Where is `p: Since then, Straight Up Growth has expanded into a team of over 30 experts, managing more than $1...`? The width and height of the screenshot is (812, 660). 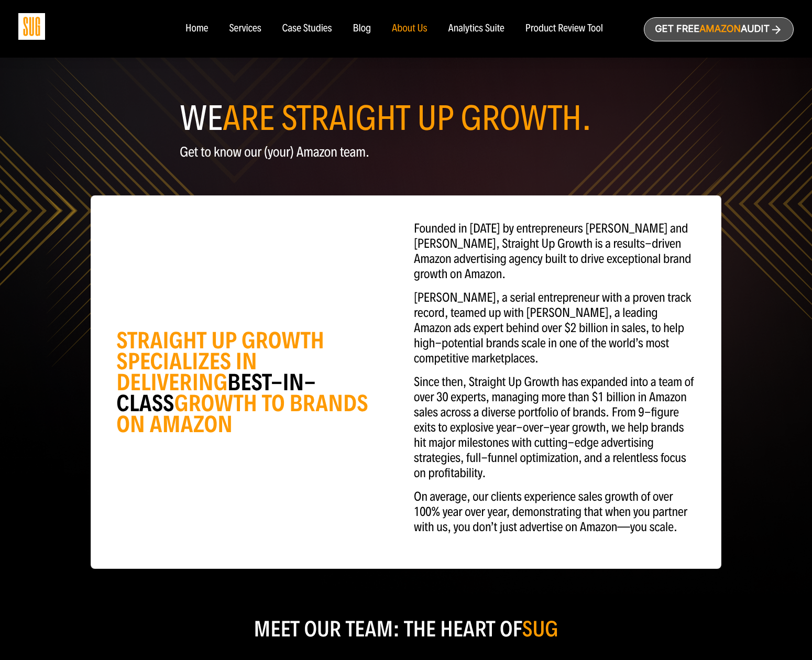
p: Since then, Straight Up Growth has expanded into a team of over 30 experts, managing more than $1... is located at coordinates (555, 428).